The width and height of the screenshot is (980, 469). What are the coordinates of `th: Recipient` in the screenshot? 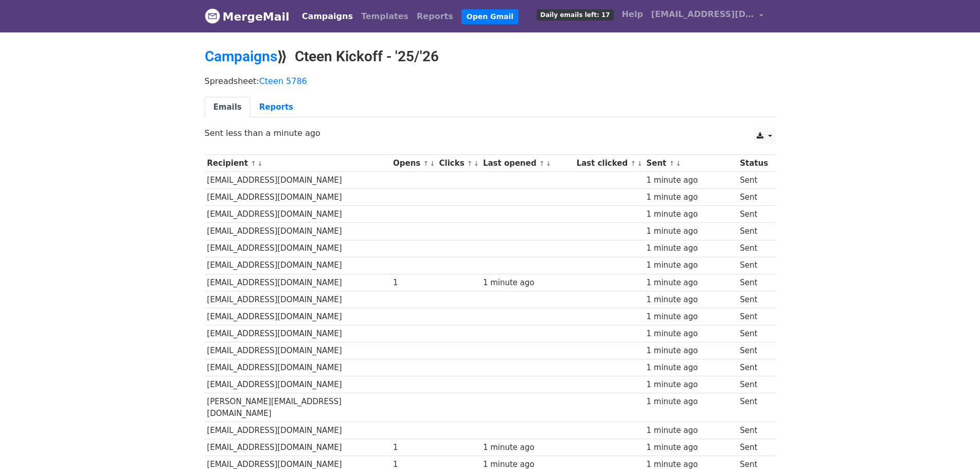 It's located at (298, 163).